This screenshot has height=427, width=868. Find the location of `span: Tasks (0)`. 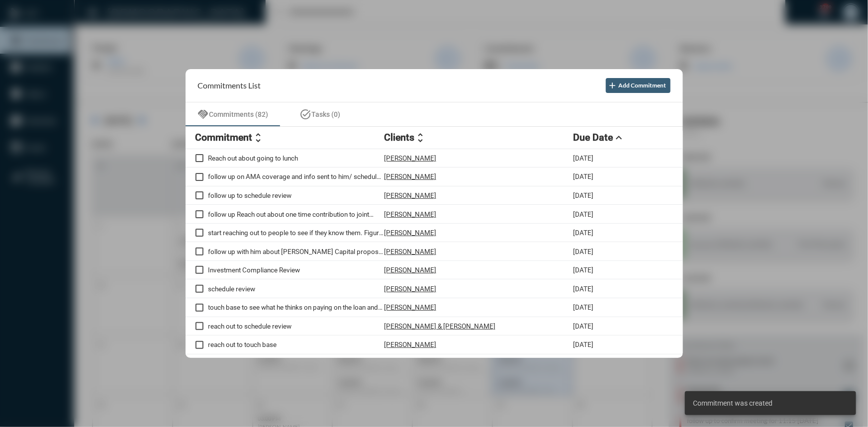

span: Tasks (0) is located at coordinates (326, 114).